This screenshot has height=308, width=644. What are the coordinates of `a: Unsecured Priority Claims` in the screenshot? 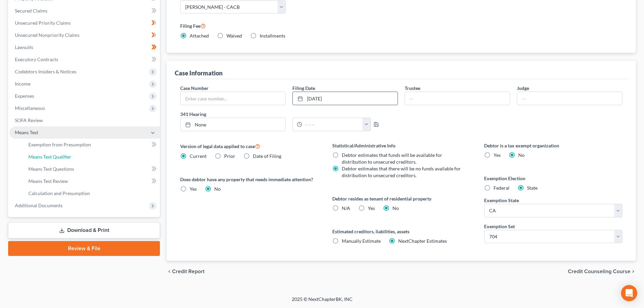 It's located at (84, 23).